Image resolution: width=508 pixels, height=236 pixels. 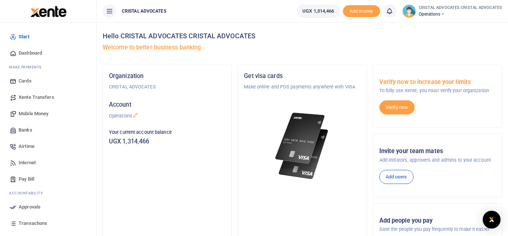 I want to click on a: UGX 1,314,466, so click(x=318, y=11).